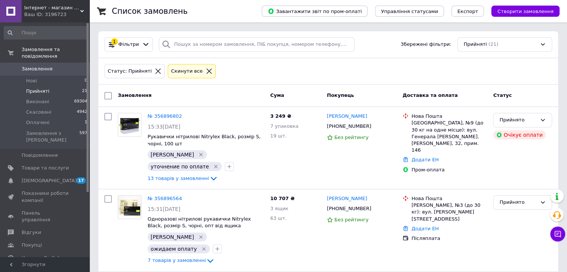 This screenshot has width=567, height=272. Describe the element at coordinates (38, 123) in the screenshot. I see `span: Оплачені` at that location.